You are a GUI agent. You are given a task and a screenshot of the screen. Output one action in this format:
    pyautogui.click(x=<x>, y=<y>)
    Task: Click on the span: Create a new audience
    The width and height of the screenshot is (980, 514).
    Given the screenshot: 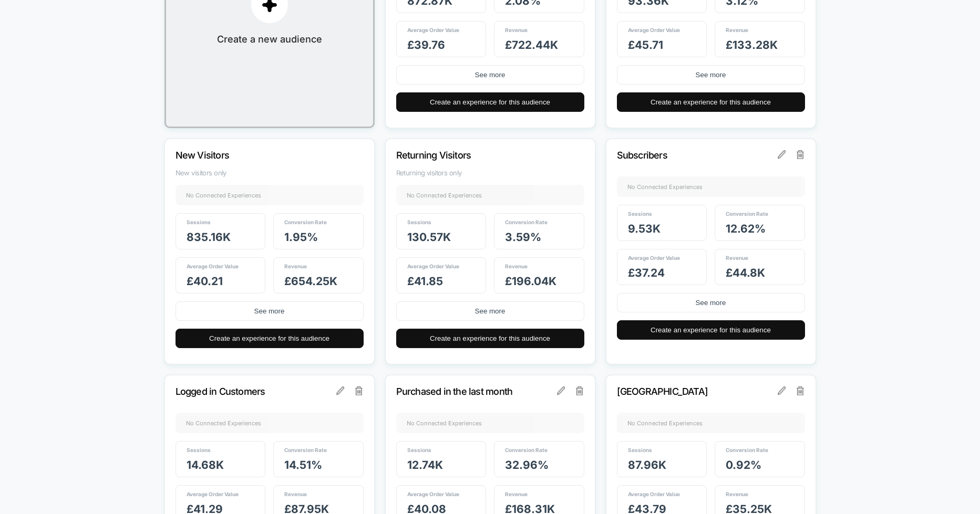 What is the action you would take?
    pyautogui.click(x=270, y=39)
    